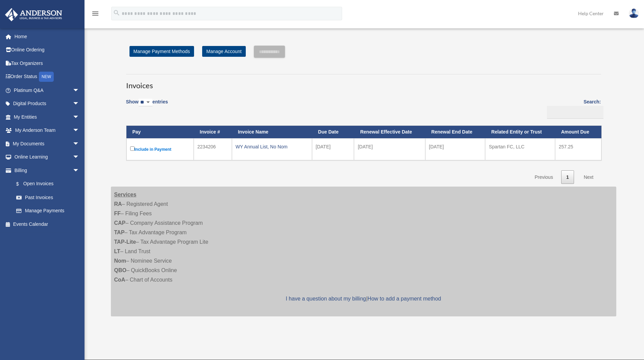 The width and height of the screenshot is (644, 360). Describe the element at coordinates (47, 36) in the screenshot. I see `a: Home` at that location.